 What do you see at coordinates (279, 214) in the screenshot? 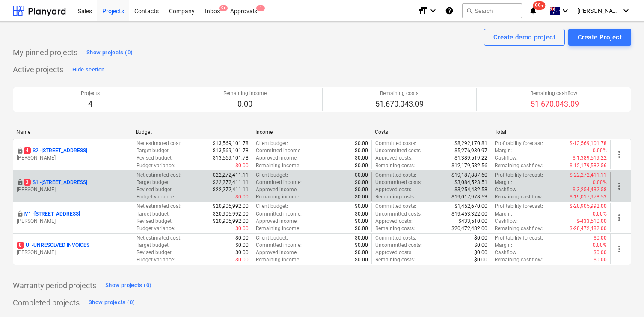
I see `p: Committed income :` at bounding box center [279, 214].